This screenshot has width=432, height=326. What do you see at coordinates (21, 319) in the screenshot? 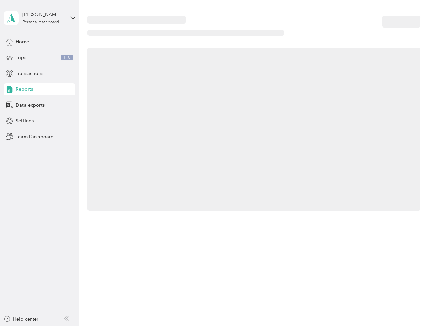
I see `button: Help center` at bounding box center [21, 319].